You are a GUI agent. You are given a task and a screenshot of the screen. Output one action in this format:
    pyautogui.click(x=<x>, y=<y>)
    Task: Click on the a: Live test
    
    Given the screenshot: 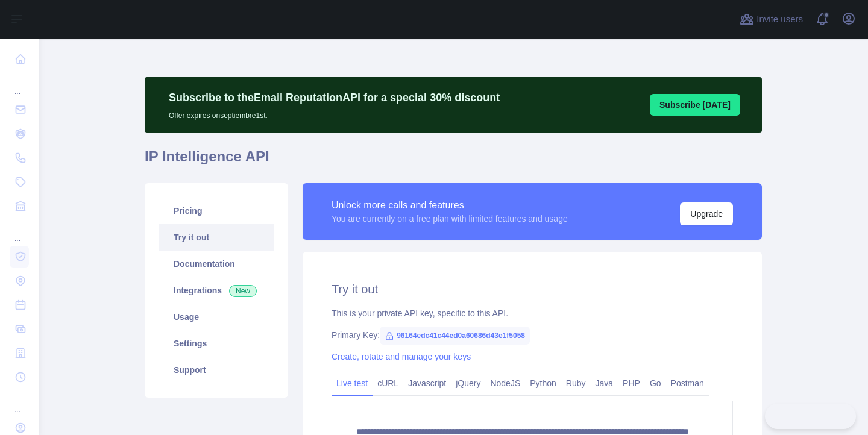 What is the action you would take?
    pyautogui.click(x=352, y=384)
    